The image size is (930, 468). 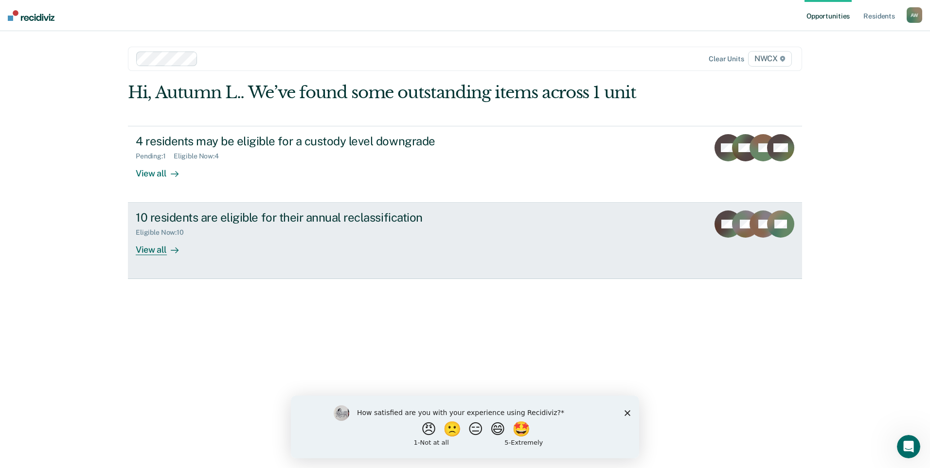 I want to click on button: 3, so click(x=185, y=34).